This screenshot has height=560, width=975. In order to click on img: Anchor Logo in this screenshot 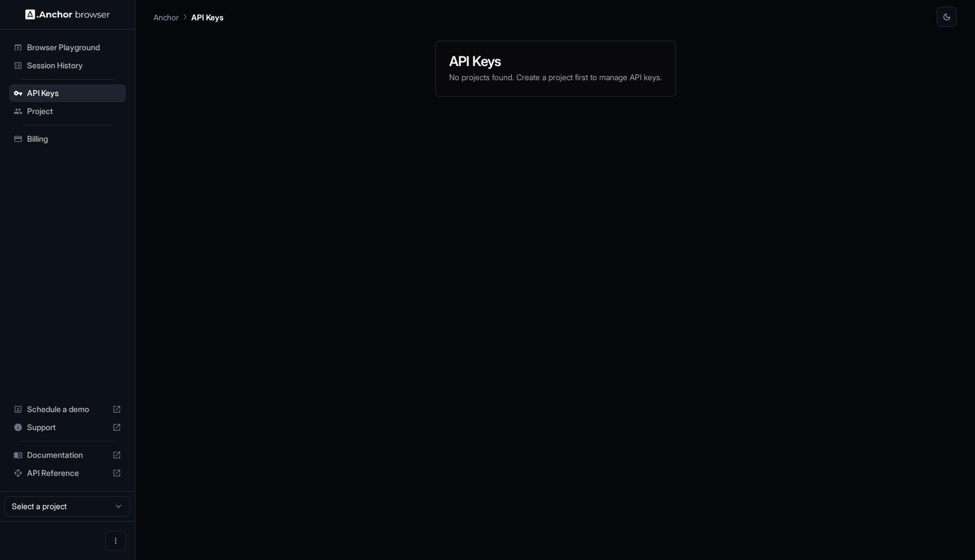, I will do `click(68, 14)`.